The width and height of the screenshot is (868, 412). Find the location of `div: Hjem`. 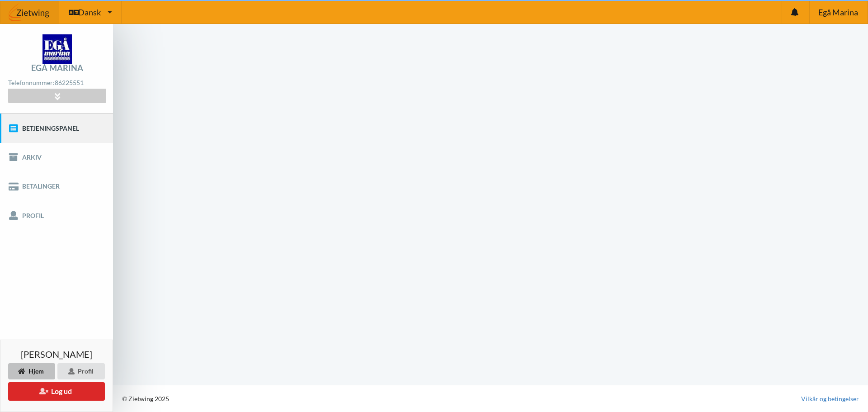

div: Hjem is located at coordinates (32, 371).